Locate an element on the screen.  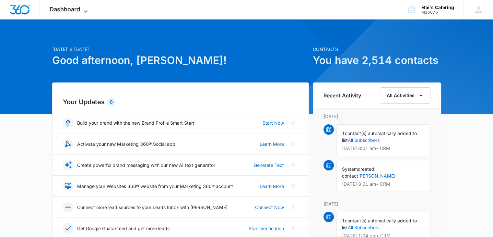
span: System is located at coordinates (350, 169).